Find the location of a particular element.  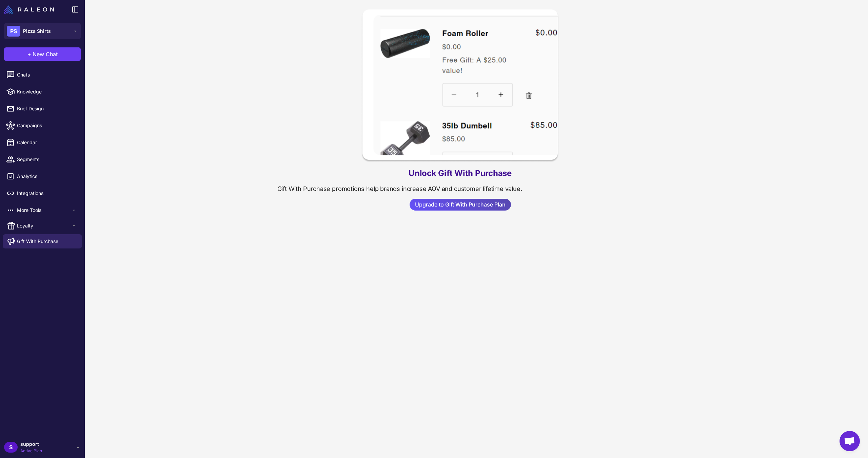

span: Active Plan is located at coordinates (31, 451).